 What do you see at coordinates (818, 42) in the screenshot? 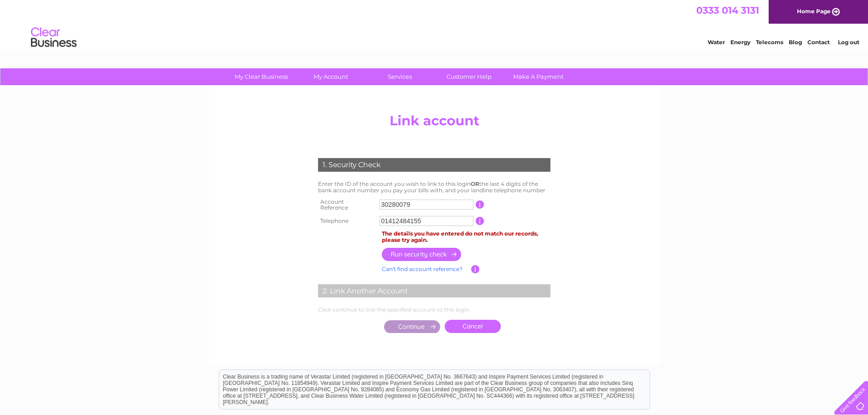
I see `a: Contact` at bounding box center [818, 42].